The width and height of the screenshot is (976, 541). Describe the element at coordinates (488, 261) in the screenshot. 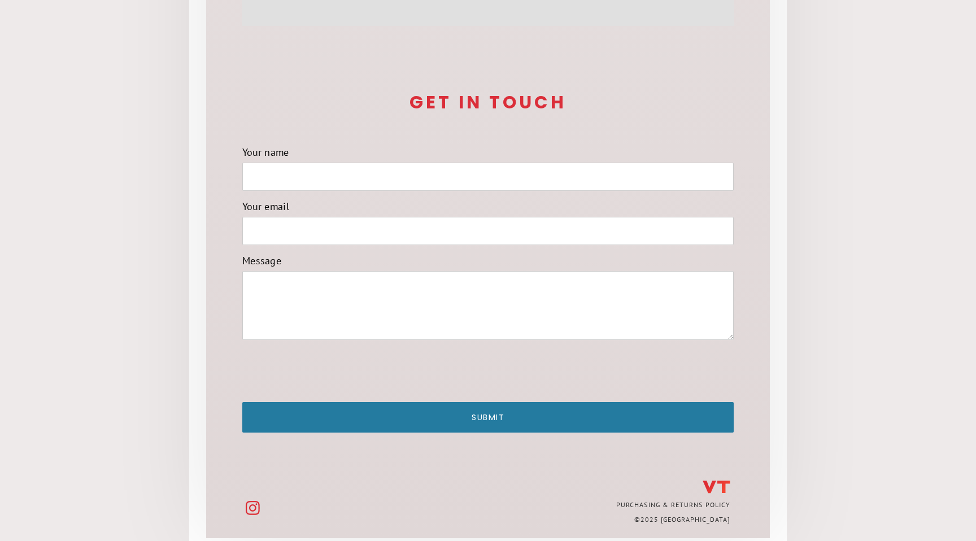

I see `label: Message` at that location.